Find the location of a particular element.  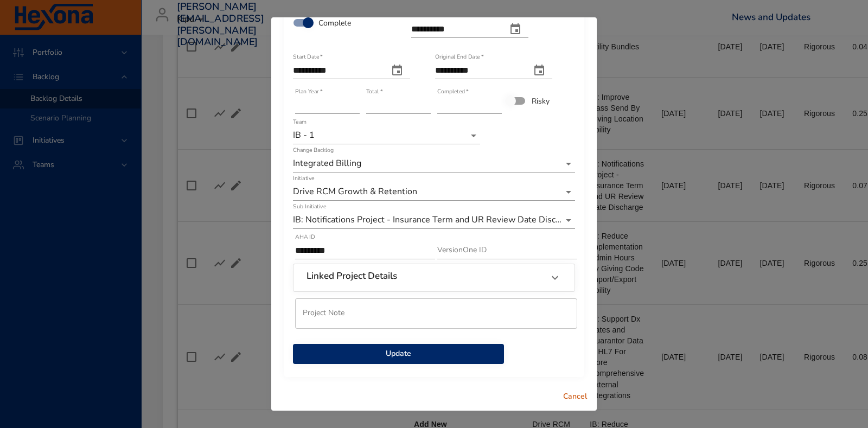

button: actual end date is located at coordinates (515, 29).